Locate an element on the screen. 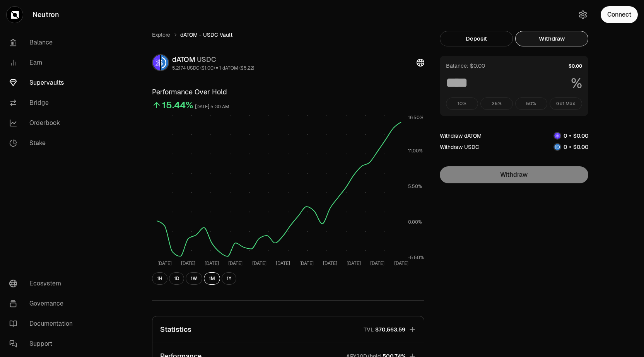  button: Connect is located at coordinates (619, 15).